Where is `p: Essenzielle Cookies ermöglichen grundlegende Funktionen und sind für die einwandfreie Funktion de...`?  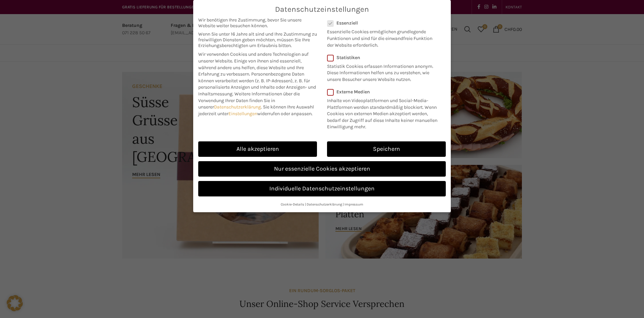
p: Essenzielle Cookies ermöglichen grundlegende Funktionen und sind für die einwandfreie Funktion de... is located at coordinates (382, 37).